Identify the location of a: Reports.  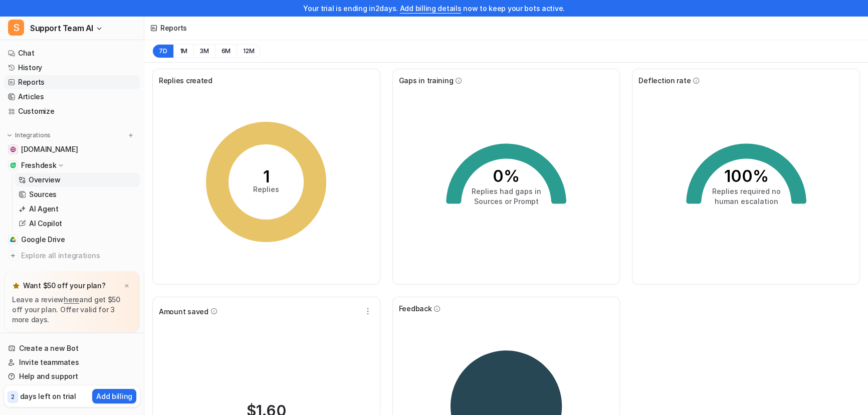
(72, 82).